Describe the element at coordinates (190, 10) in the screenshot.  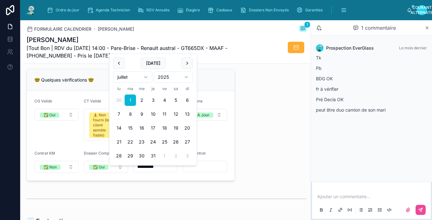
I see `a: Étagère` at that location.